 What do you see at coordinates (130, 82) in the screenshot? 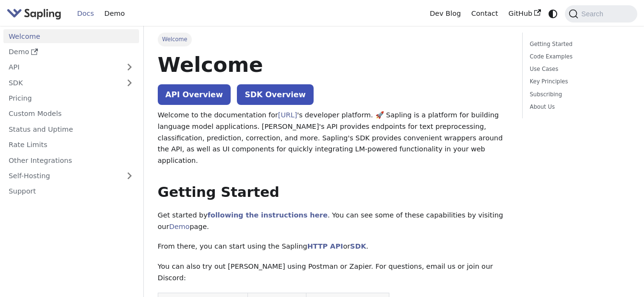
I see `button: Expand sidebar category 'SDK'` at bounding box center [130, 82].